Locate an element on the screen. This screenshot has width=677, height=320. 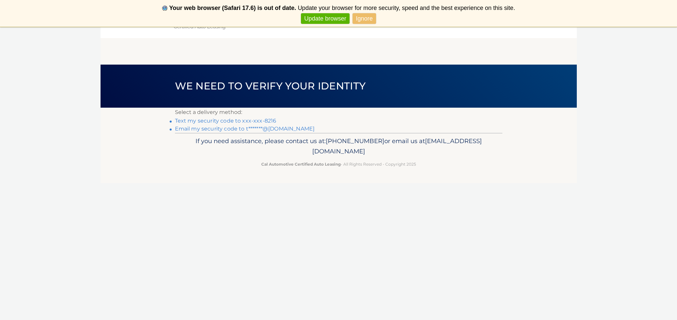
a: Text my security code to xxx-xxx-8216 is located at coordinates (226, 120).